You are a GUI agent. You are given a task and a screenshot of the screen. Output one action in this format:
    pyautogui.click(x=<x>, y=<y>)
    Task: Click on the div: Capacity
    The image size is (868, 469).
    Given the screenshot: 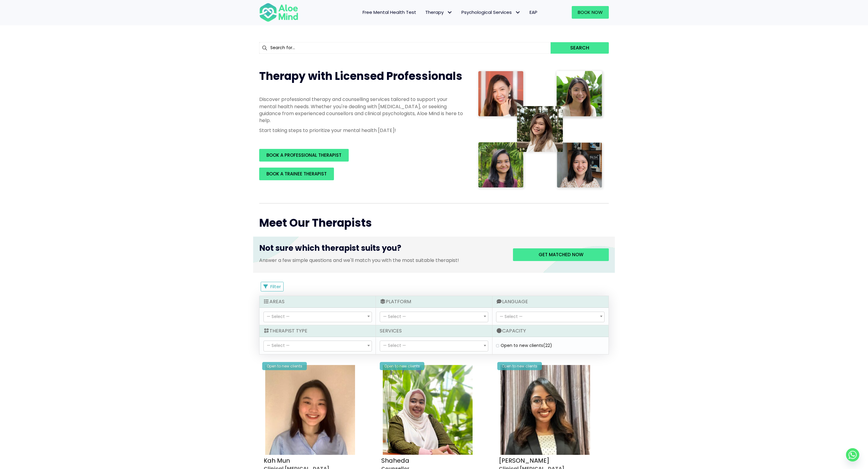 What is the action you would take?
    pyautogui.click(x=550, y=331)
    